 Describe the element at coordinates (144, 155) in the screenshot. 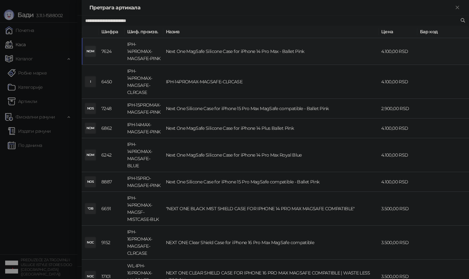

I see `td: IPH-14PROMAX-MAGSAFE-BLUE` at that location.